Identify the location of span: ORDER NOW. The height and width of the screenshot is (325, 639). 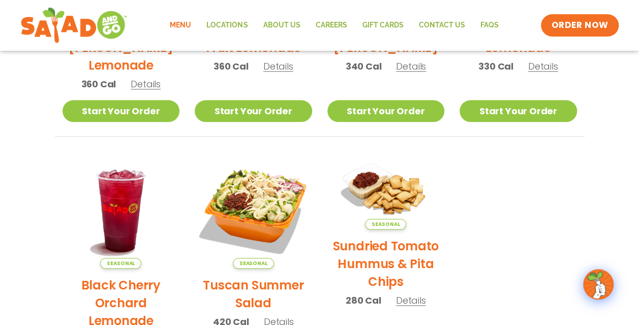
(580, 25).